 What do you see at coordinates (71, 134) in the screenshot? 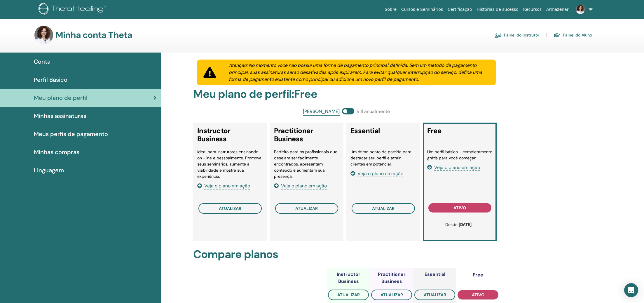
I see `span: Meus perfis de pagamento` at bounding box center [71, 134].